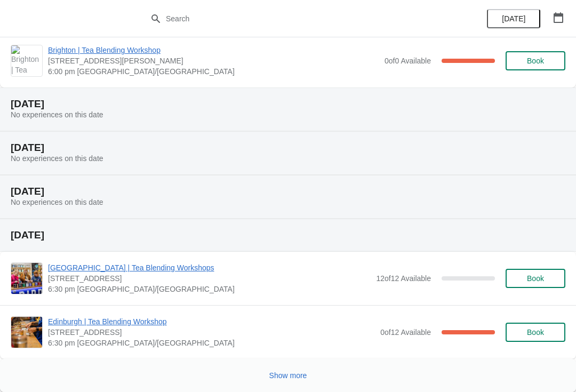 The width and height of the screenshot is (576, 392). Describe the element at coordinates (407, 61) in the screenshot. I see `span: 0 of 0 Available` at that location.